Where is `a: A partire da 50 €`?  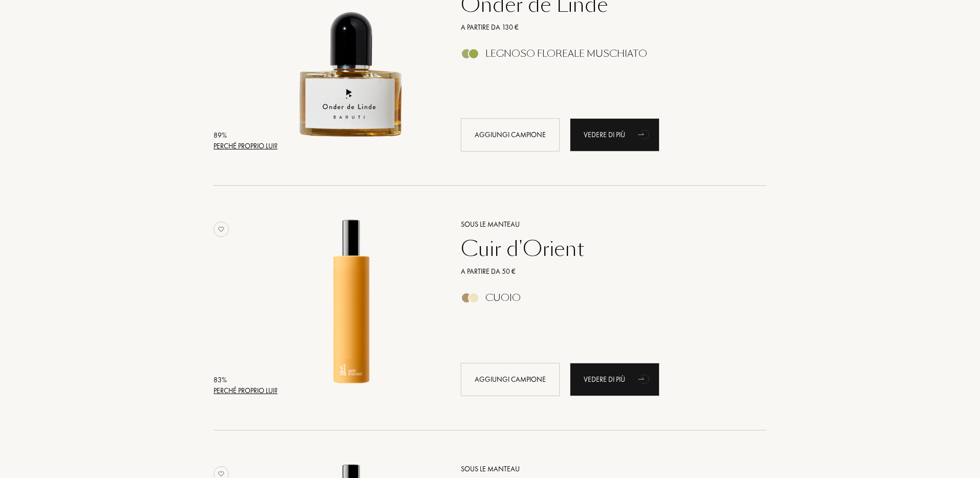
a: A partire da 50 € is located at coordinates (603, 271).